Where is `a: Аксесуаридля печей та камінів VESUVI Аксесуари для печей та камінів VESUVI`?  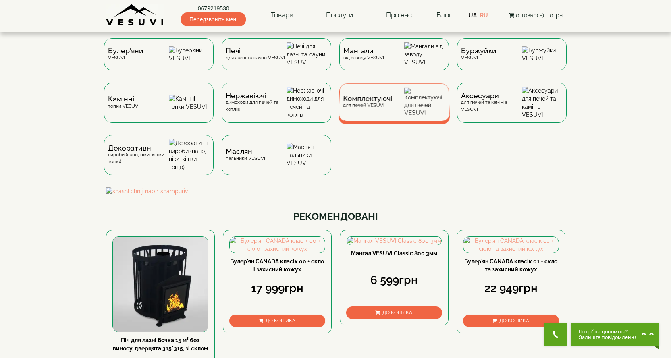 a: Аксесуаридля печей та камінів VESUVI Аксесуари для печей та камінів VESUVI is located at coordinates (512, 109).